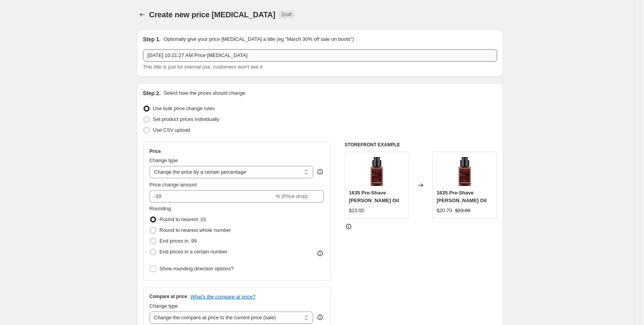 This screenshot has width=644, height=325. What do you see at coordinates (155, 151) in the screenshot?
I see `h3: Price` at bounding box center [155, 151].